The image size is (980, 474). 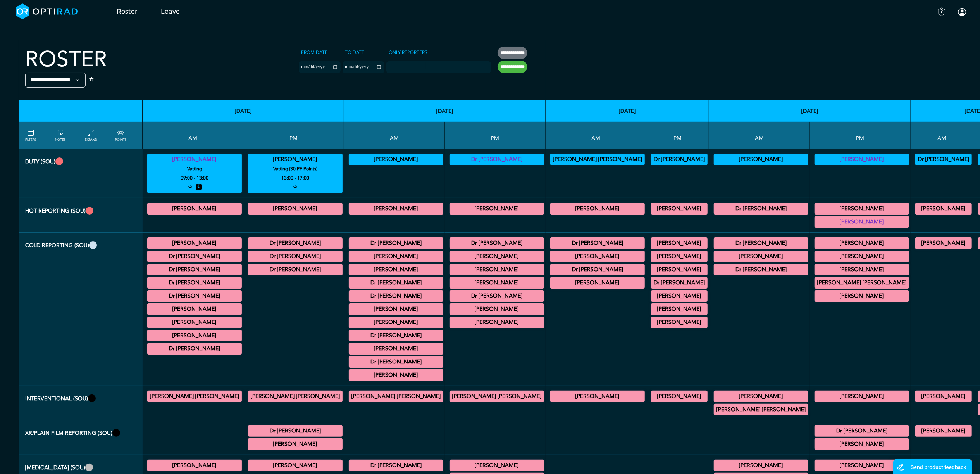 I want to click on div: Vetting (30 PF Points) 09:00 - 13:00, so click(x=598, y=160).